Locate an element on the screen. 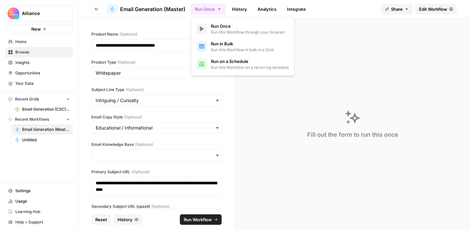 The width and height of the screenshot is (470, 230). input: Educational / Informational is located at coordinates (156, 128).